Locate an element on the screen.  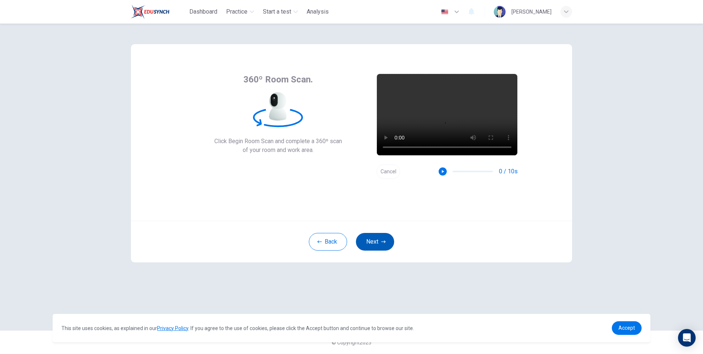
img: en is located at coordinates (445, 12).